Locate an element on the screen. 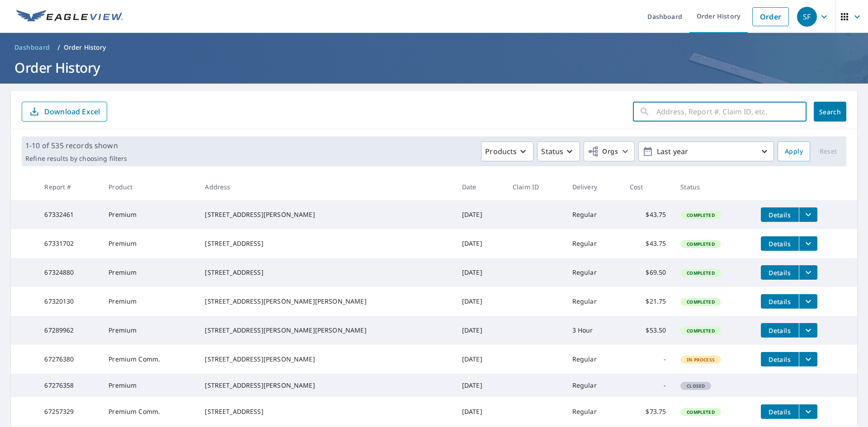  button: Apply is located at coordinates (794, 151).